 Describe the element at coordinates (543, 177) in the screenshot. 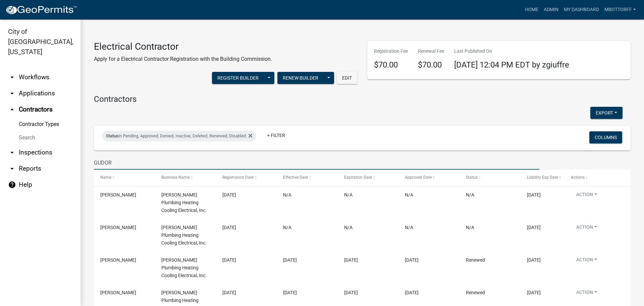

I see `datatable-header-cell: Liability Exp Date` at that location.